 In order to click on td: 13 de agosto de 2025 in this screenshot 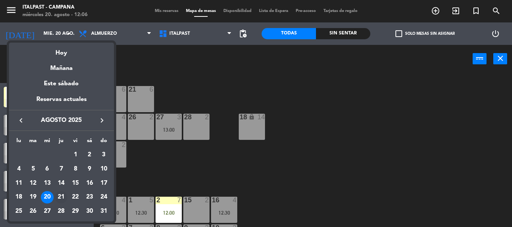, I will do `click(47, 184)`.